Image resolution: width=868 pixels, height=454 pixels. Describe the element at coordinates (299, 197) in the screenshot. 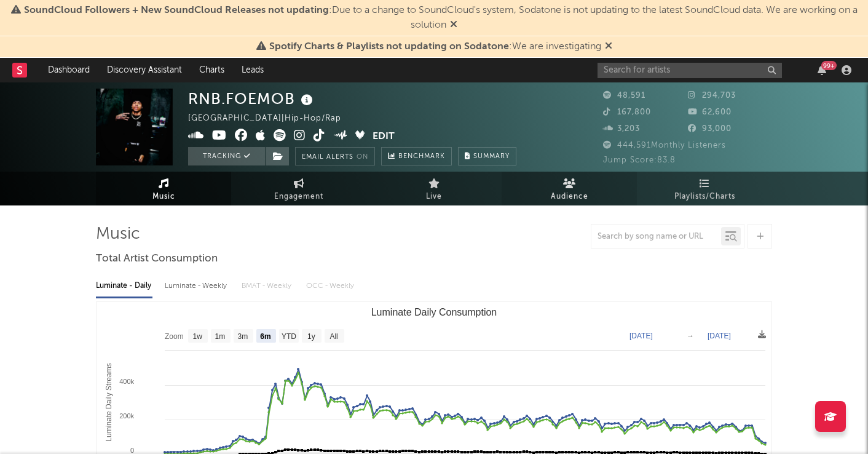

I see `span: Engagement` at that location.